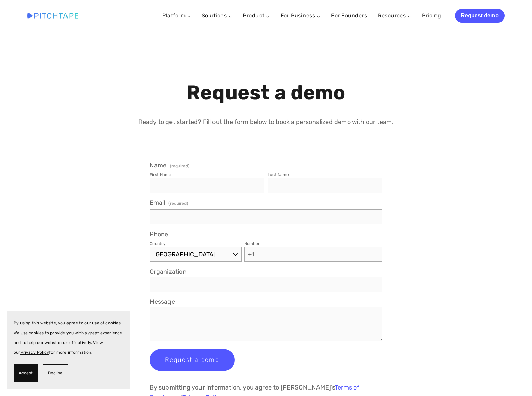  What do you see at coordinates (53, 15) in the screenshot?
I see `img: Pitchtape | Video Submission Management Software` at bounding box center [53, 15].